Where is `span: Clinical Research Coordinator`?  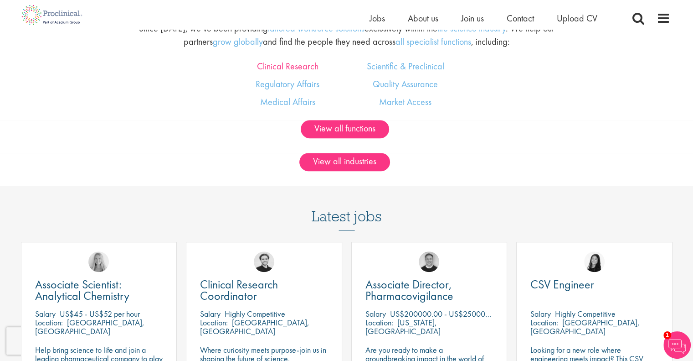
span: Clinical Research Coordinator is located at coordinates (239, 289).